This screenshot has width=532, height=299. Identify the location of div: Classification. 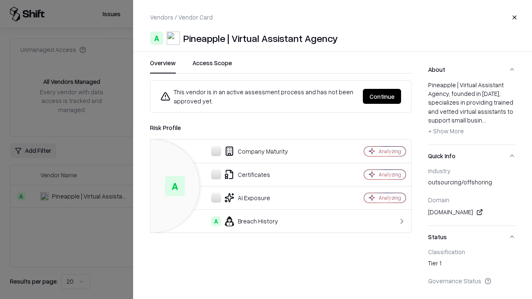
(472, 252).